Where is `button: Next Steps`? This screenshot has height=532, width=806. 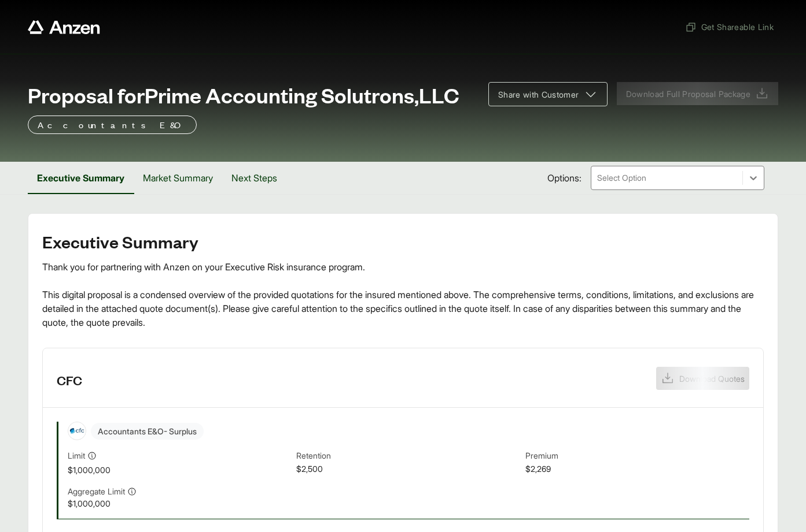 button: Next Steps is located at coordinates (254, 178).